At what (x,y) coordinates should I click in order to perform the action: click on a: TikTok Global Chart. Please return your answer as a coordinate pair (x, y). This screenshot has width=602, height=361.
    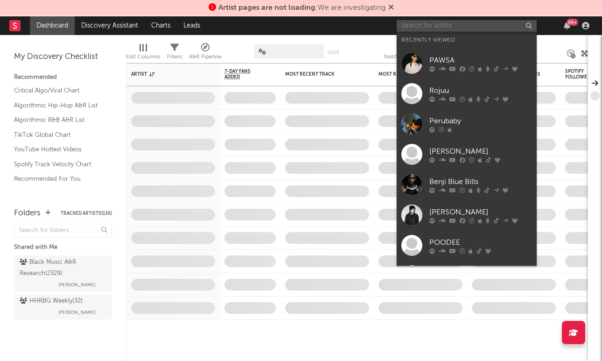
    Looking at the image, I should click on (58, 135).